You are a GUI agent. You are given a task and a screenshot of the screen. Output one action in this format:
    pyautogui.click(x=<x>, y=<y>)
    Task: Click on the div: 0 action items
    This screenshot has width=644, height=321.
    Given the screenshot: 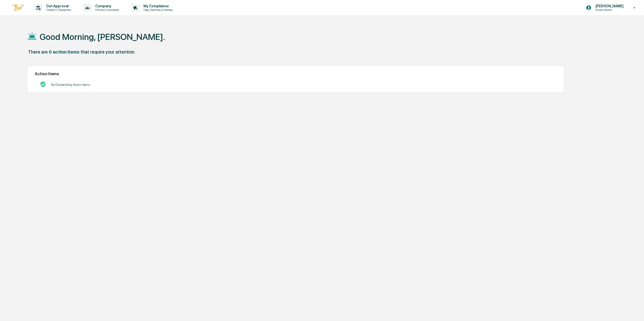 What is the action you would take?
    pyautogui.click(x=64, y=52)
    